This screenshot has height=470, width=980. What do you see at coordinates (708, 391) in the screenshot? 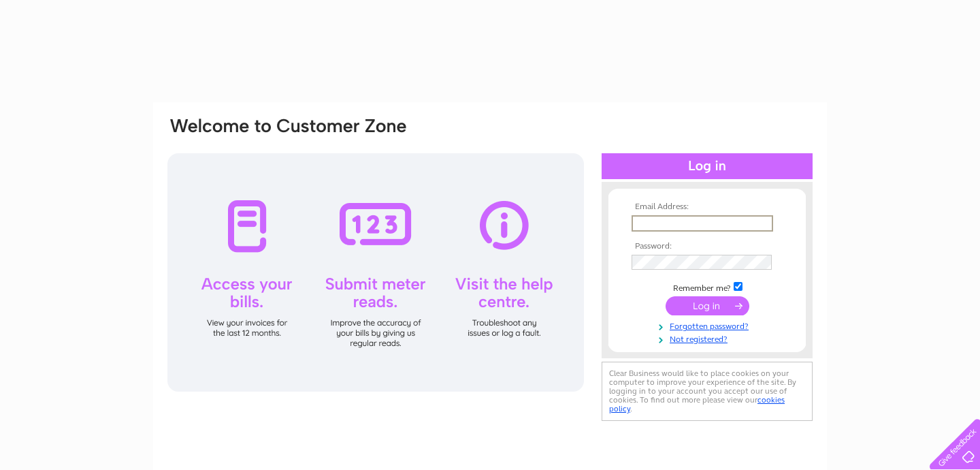
I see `div: Clear Business would like to place cookies on your computer to improve your experience of the sit...` at bounding box center [708, 391].